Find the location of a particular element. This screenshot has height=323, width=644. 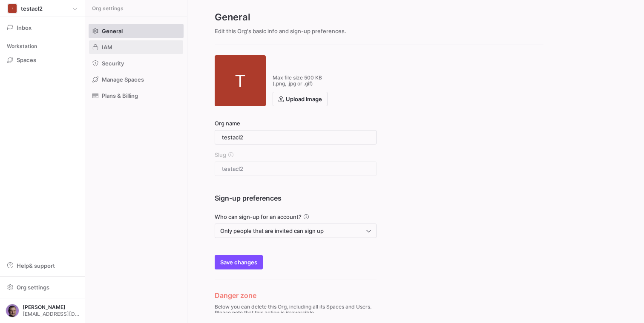

span: Plans & Billing is located at coordinates (120, 96).